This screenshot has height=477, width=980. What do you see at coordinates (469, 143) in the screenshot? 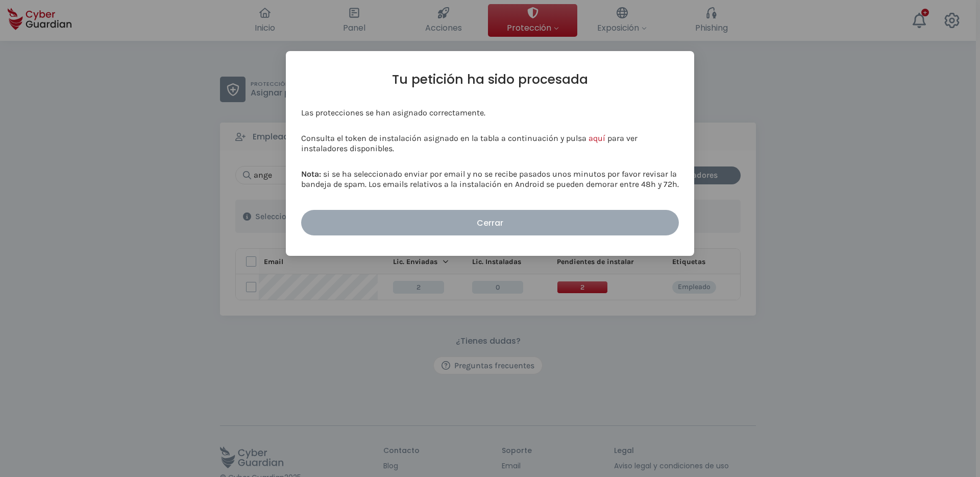
I see `span: para ver instaladores disponibles.` at bounding box center [469, 143].